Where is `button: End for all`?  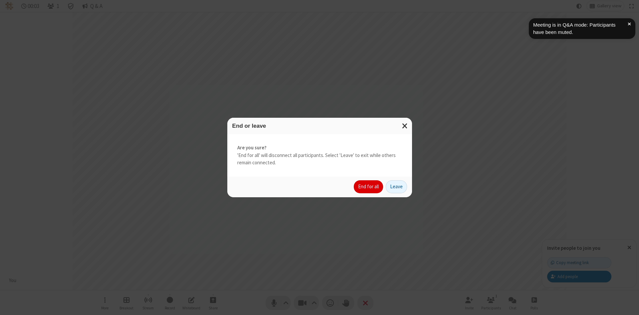
button: End for all is located at coordinates (368, 187).